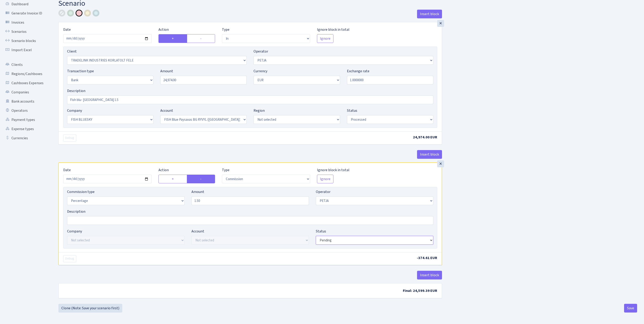 The width and height of the screenshot is (644, 324). I want to click on a: Currencies, so click(25, 138).